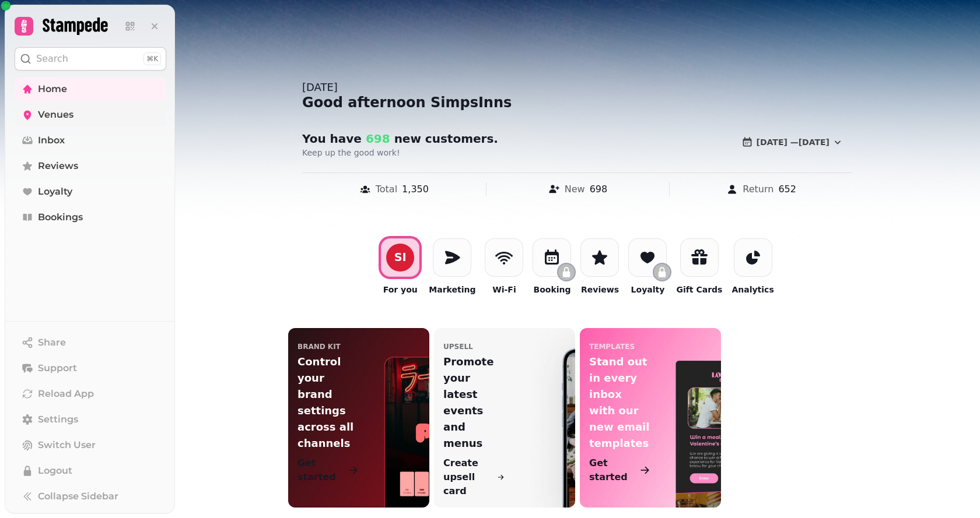 This screenshot has width=980, height=518. What do you see at coordinates (91, 115) in the screenshot?
I see `a: Venues` at bounding box center [91, 115].